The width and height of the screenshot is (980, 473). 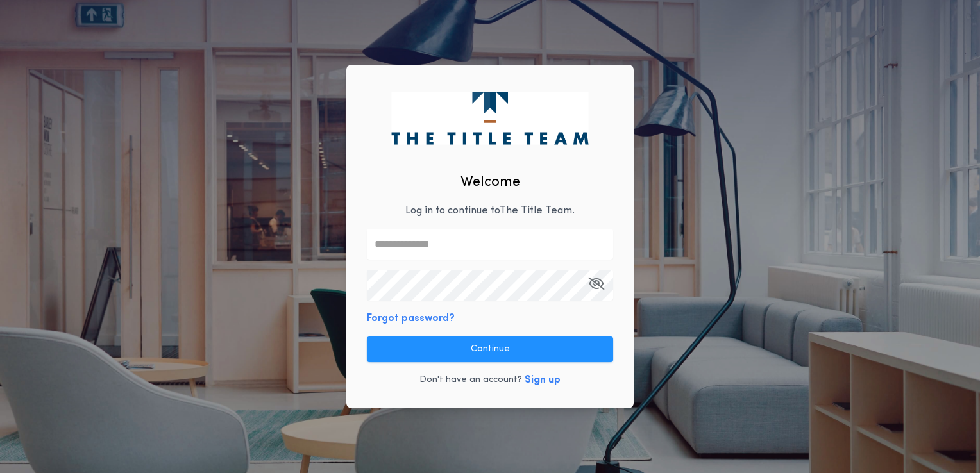 What do you see at coordinates (490, 349) in the screenshot?
I see `button: Continue` at bounding box center [490, 349].